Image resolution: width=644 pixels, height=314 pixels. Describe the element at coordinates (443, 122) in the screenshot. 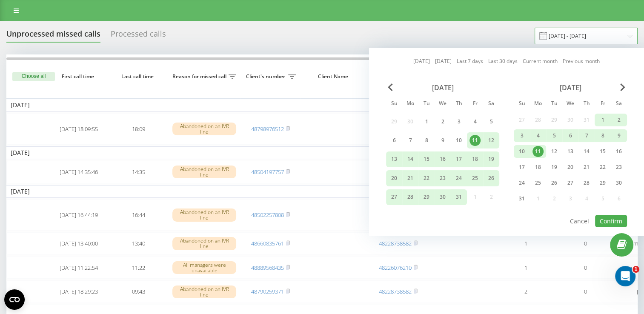

I see `div: 2` at that location.